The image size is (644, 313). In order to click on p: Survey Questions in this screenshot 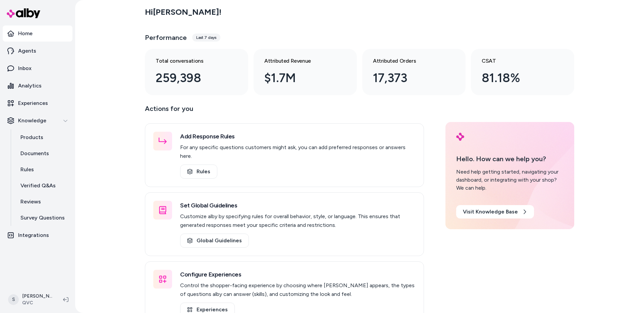, I will do `click(43, 218)`.